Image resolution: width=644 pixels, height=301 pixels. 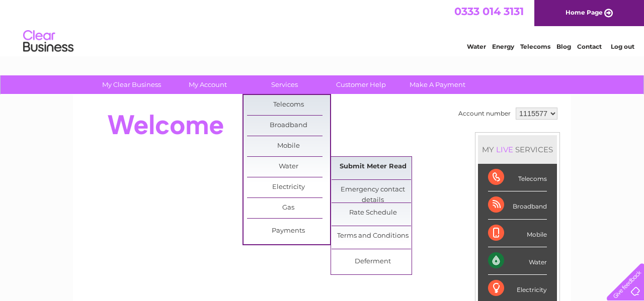 What do you see at coordinates (622, 47) in the screenshot?
I see `a: Log out` at bounding box center [622, 47].